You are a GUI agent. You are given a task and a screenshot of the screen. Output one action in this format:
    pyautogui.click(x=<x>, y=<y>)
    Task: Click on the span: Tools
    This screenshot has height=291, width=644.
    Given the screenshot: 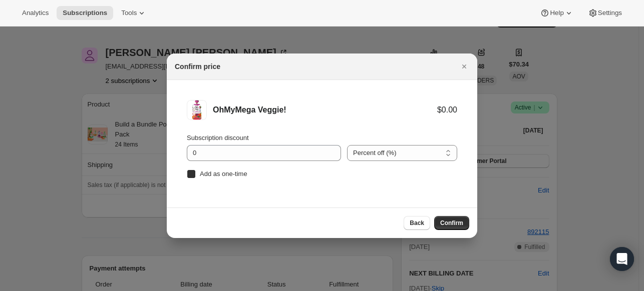 What is the action you would take?
    pyautogui.click(x=128, y=13)
    